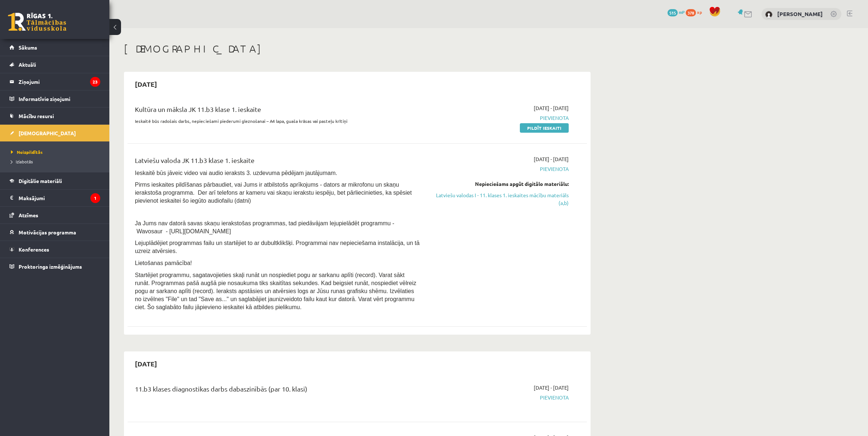  I want to click on a: 515 mP, so click(676, 12).